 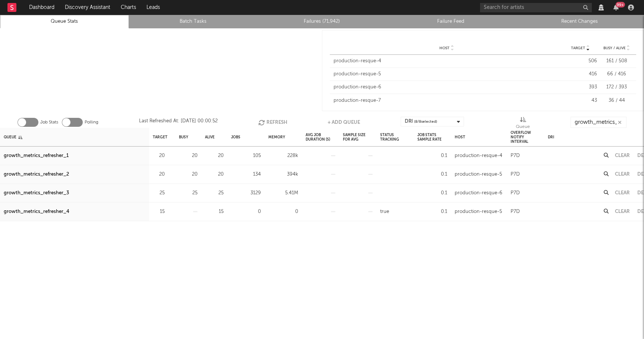 I want to click on button: 99+, so click(x=616, y=7).